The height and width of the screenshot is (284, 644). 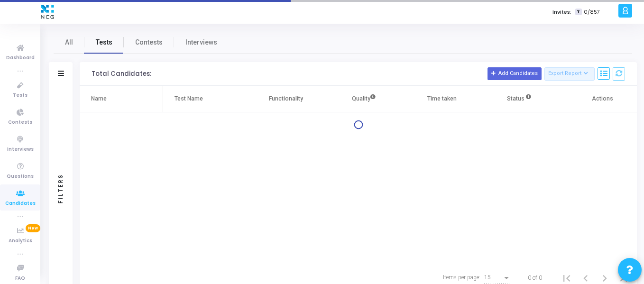 I want to click on span: New, so click(x=33, y=228).